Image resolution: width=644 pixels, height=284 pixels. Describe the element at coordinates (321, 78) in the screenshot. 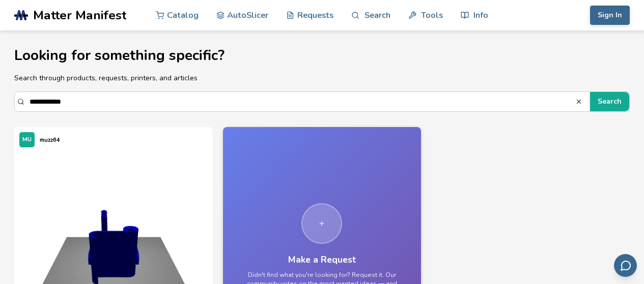

I see `p: Search through products, requests, printers, and articles` at that location.